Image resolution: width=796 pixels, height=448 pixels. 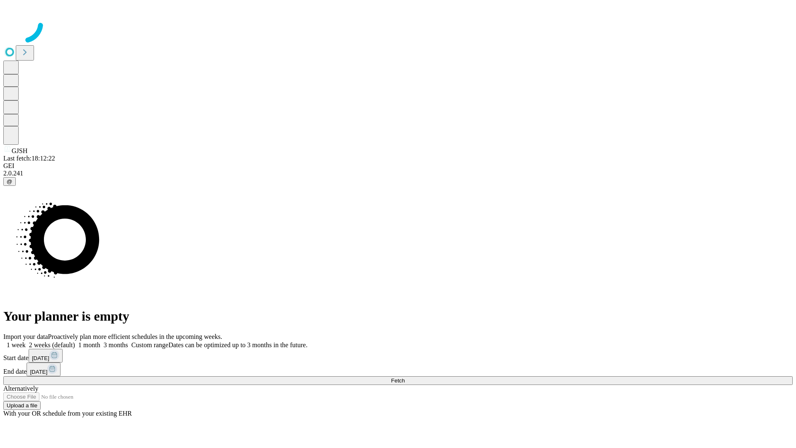 What do you see at coordinates (29, 158) in the screenshot?
I see `span: Last fetch: 18:12:22` at bounding box center [29, 158].